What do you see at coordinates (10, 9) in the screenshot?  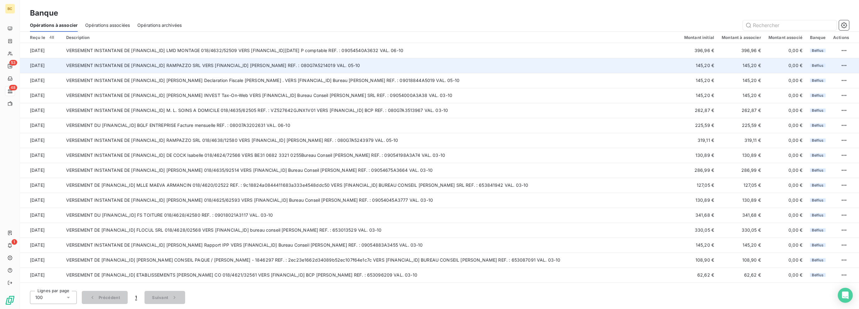 I see `div: BC` at bounding box center [10, 9].